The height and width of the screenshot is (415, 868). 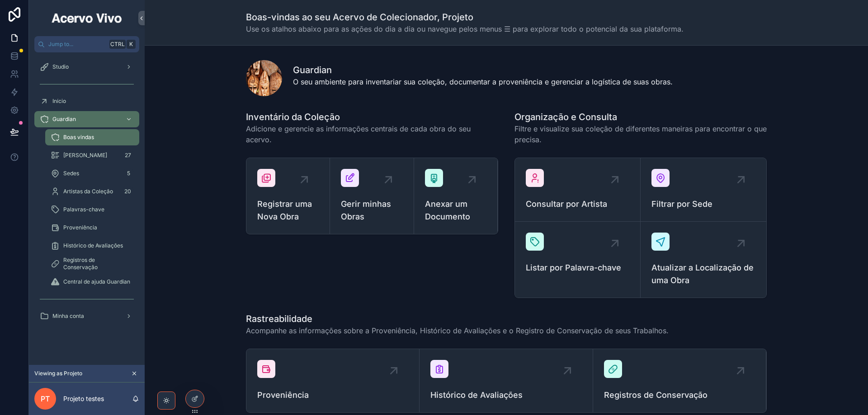 What do you see at coordinates (64, 119) in the screenshot?
I see `span: Guardian` at bounding box center [64, 119].